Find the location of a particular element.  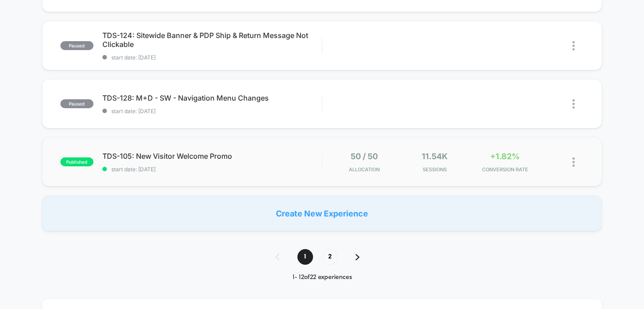

span: TDS-124: Sitewide Banner & PDP Ship & Return Message Not Clickable is located at coordinates (212, 40).